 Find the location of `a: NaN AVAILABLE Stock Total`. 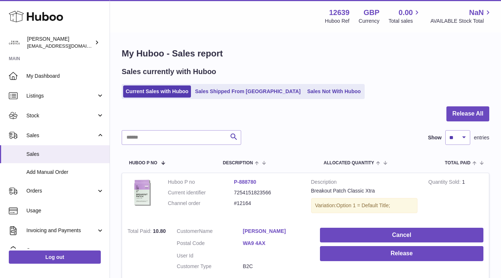

a: NaN AVAILABLE Stock Total is located at coordinates (461, 16).